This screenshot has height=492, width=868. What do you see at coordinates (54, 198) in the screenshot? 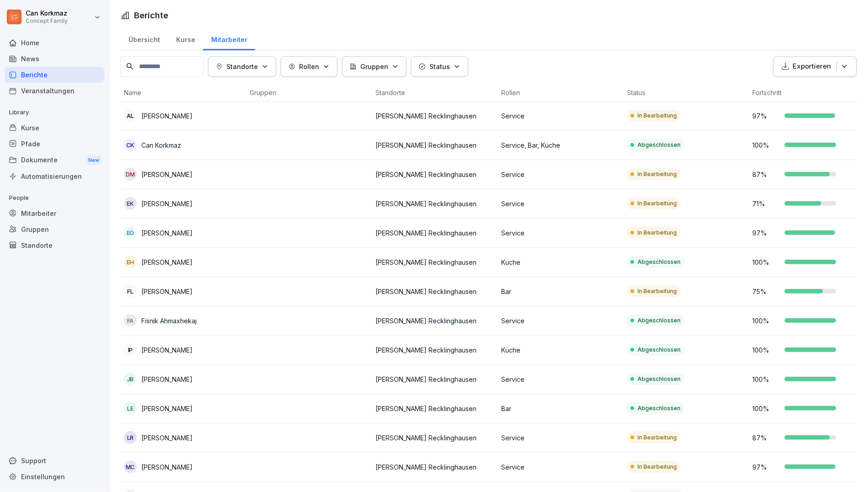
I see `p: People` at bounding box center [54, 198].